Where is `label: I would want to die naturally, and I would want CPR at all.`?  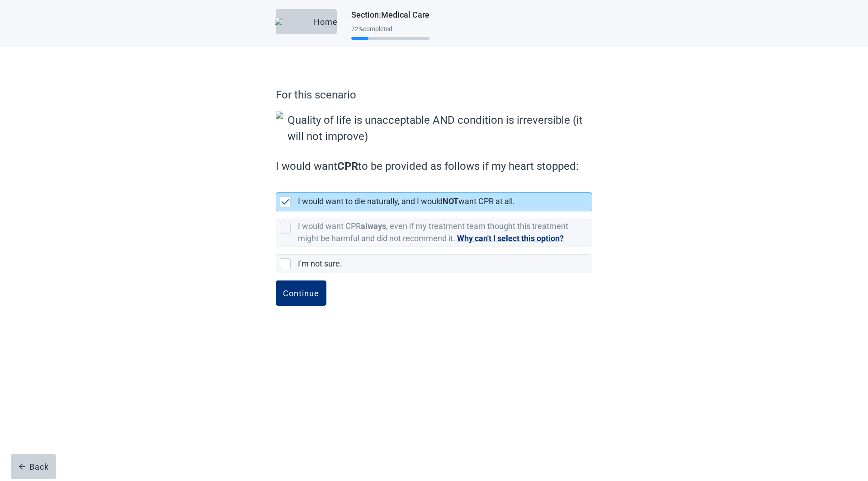
label: I would want to die naturally, and I would want CPR at all. is located at coordinates (406, 201).